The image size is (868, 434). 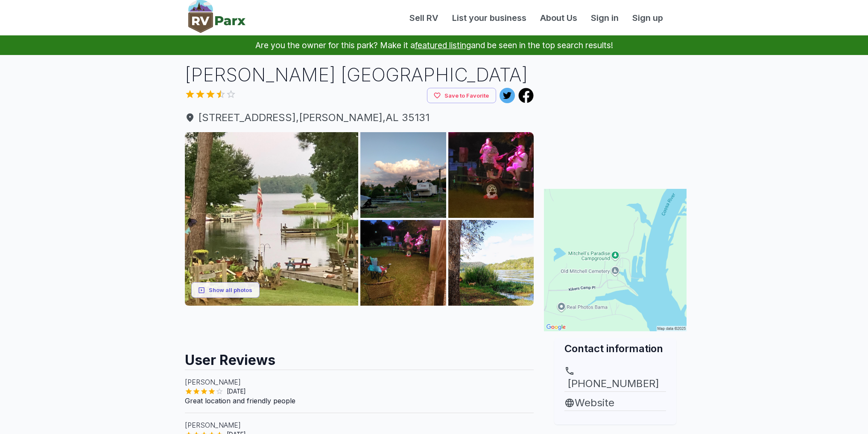 I want to click on a: featured listing, so click(x=442, y=45).